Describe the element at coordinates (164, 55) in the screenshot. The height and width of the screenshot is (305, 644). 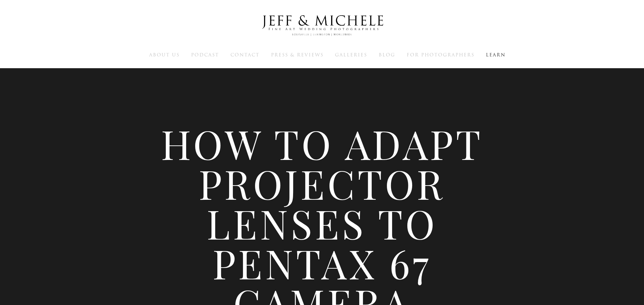
I see `span: About Us` at that location.